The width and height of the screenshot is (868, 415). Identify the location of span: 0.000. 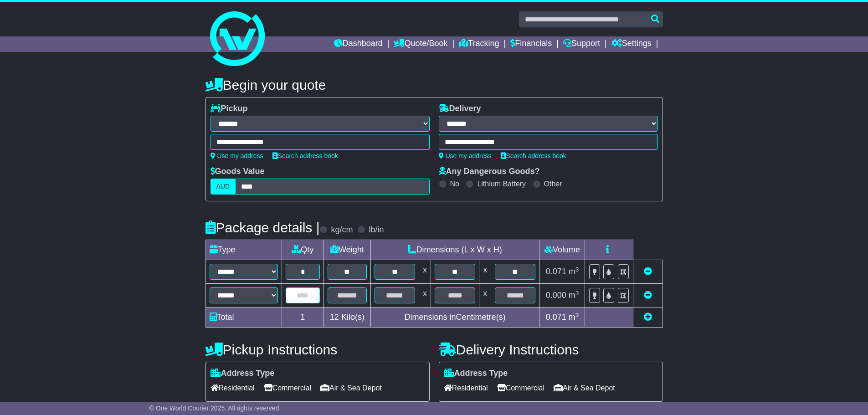
(556, 295).